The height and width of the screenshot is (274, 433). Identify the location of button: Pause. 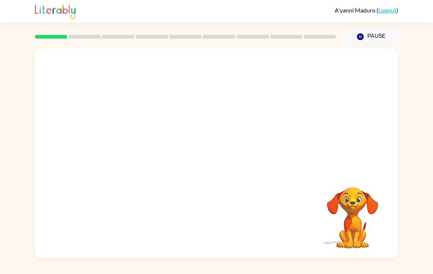
(372, 37).